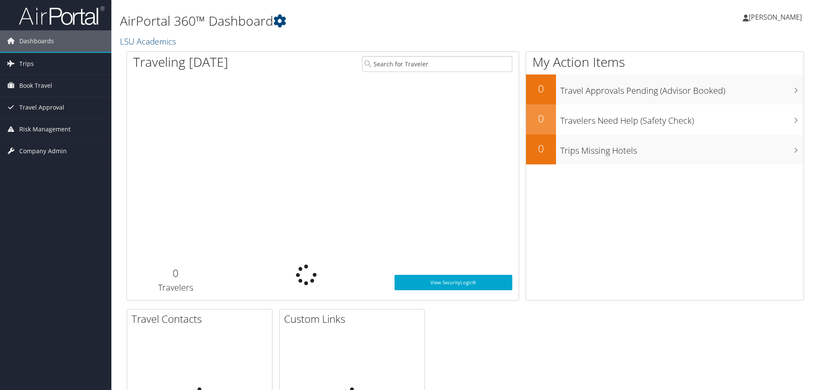 Image resolution: width=819 pixels, height=390 pixels. Describe the element at coordinates (27, 64) in the screenshot. I see `span: Trips` at that location.